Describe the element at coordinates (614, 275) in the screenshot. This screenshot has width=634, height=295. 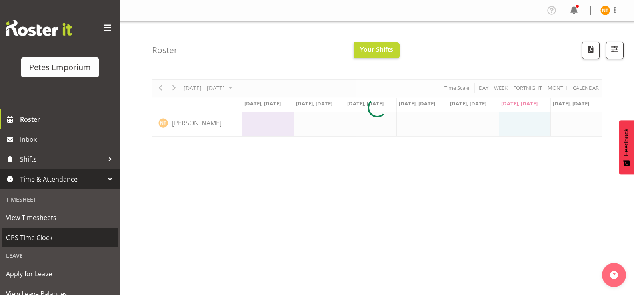
I see `img: help-xxl-2.png` at that location.